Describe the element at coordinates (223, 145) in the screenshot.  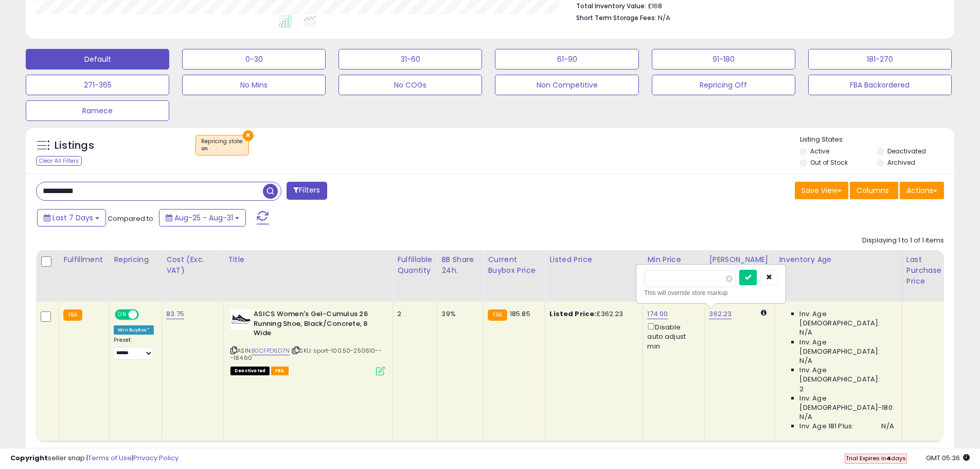
I see `span: Repricing state :` at that location.